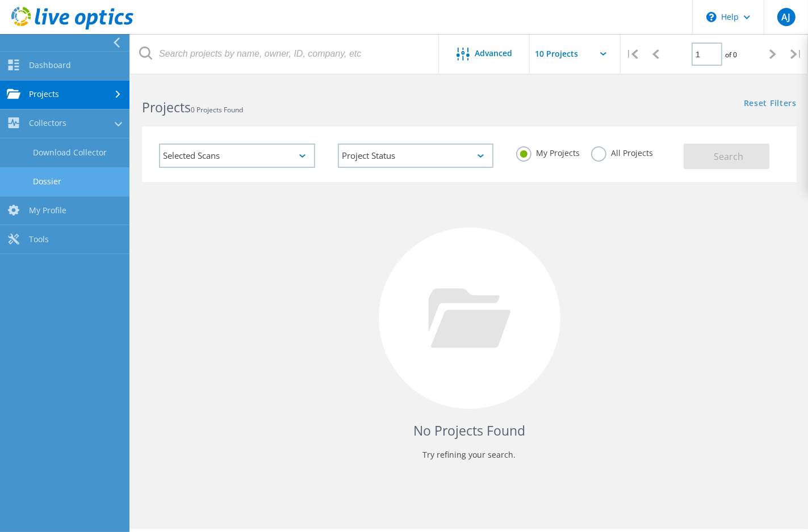 The height and width of the screenshot is (532, 808). Describe the element at coordinates (786, 17) in the screenshot. I see `span: AJ` at that location.